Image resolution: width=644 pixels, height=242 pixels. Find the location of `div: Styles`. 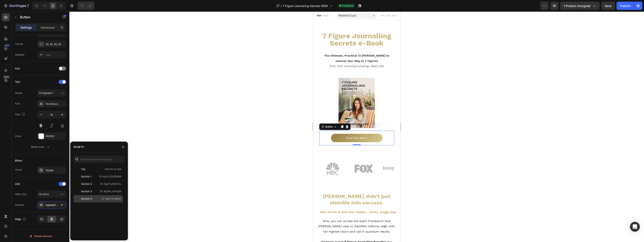

div: Styles is located at coordinates (19, 93).